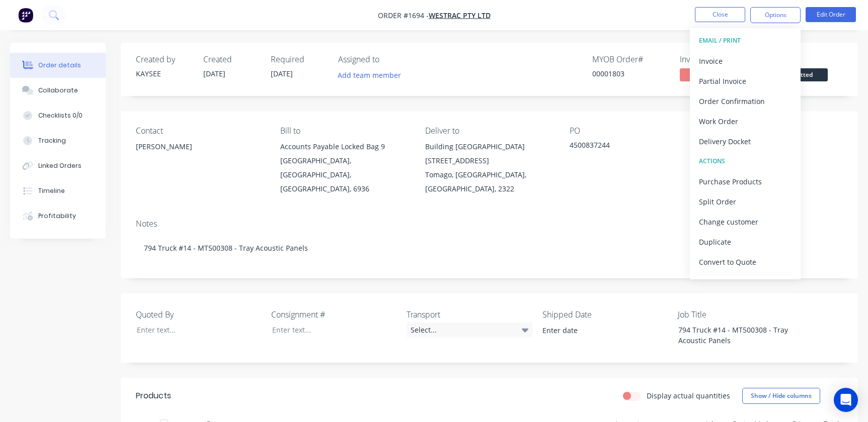 This screenshot has height=422, width=868. What do you see at coordinates (58, 191) in the screenshot?
I see `button: Timeline` at bounding box center [58, 191].